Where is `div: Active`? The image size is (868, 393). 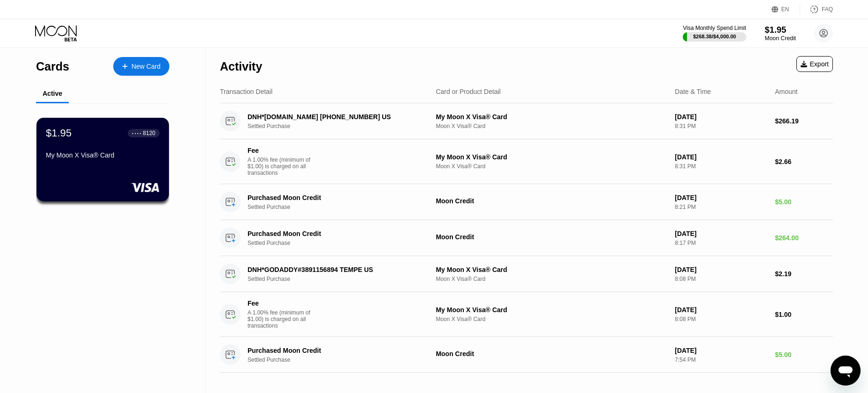
div: Active is located at coordinates (52, 94).